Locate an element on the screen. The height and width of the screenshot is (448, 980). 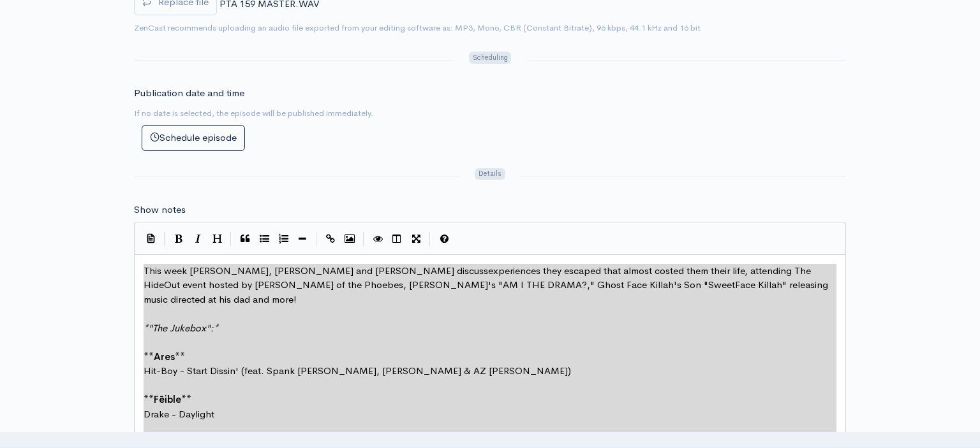
span: "The Jukebox": is located at coordinates (181, 328).